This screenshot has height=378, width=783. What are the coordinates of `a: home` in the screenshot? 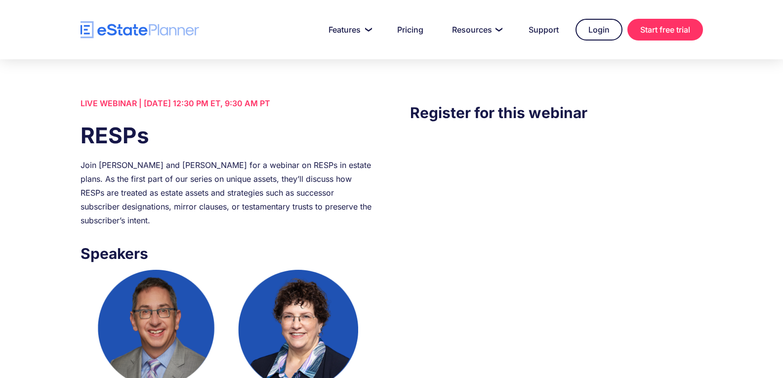 It's located at (140, 30).